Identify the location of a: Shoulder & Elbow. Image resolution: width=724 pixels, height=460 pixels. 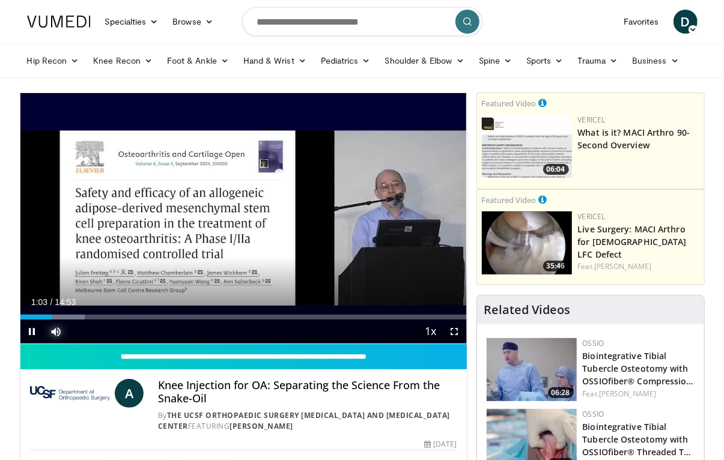
(425, 61).